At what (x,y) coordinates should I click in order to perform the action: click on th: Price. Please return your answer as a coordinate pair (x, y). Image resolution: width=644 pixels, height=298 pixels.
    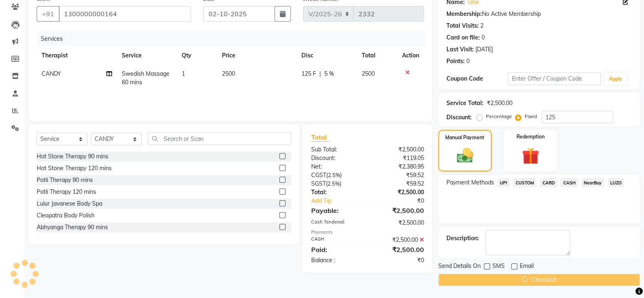
    Looking at the image, I should click on (257, 55).